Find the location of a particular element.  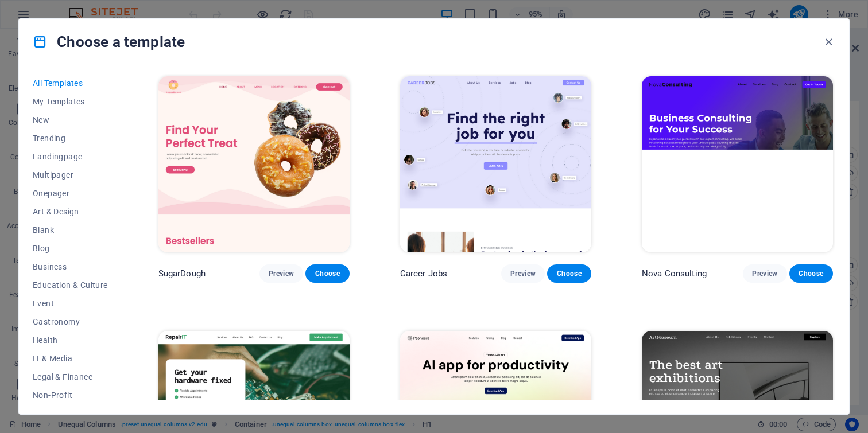

button: Art & Design is located at coordinates (70, 212).